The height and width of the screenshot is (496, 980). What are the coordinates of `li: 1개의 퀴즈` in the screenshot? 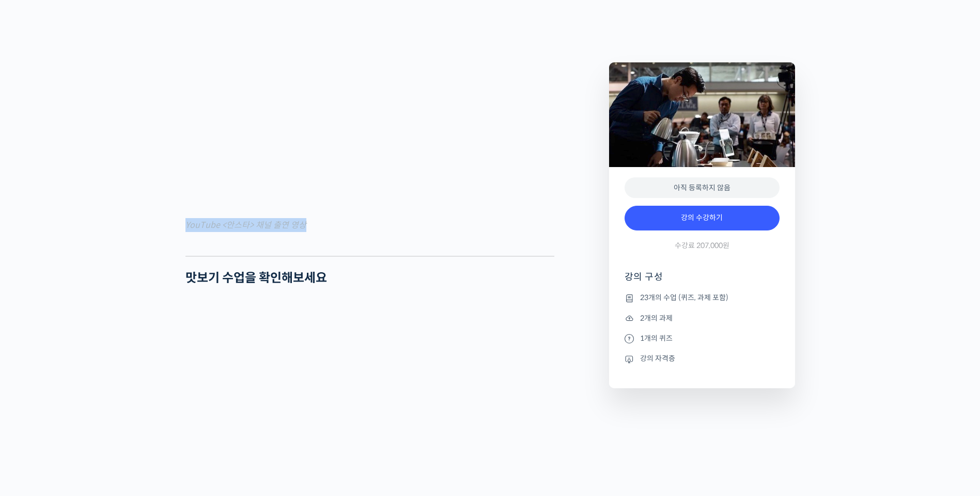 It's located at (702, 338).